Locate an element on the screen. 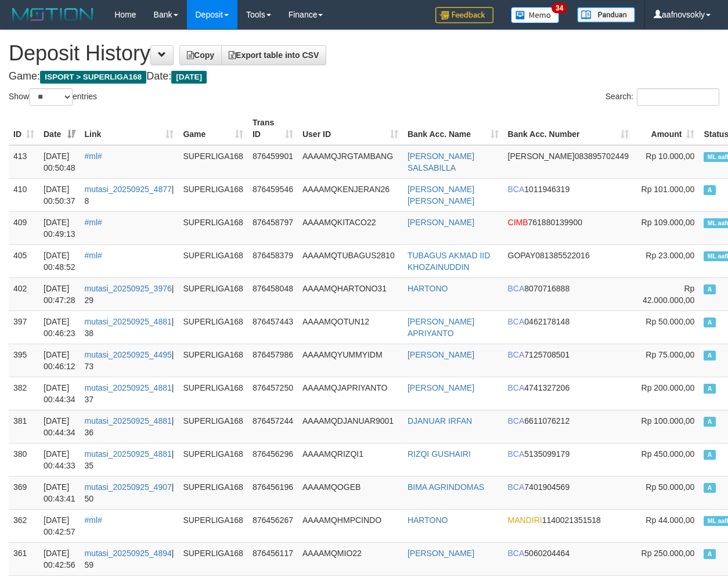 The height and width of the screenshot is (577, 728). td: | 36 is located at coordinates (130, 426).